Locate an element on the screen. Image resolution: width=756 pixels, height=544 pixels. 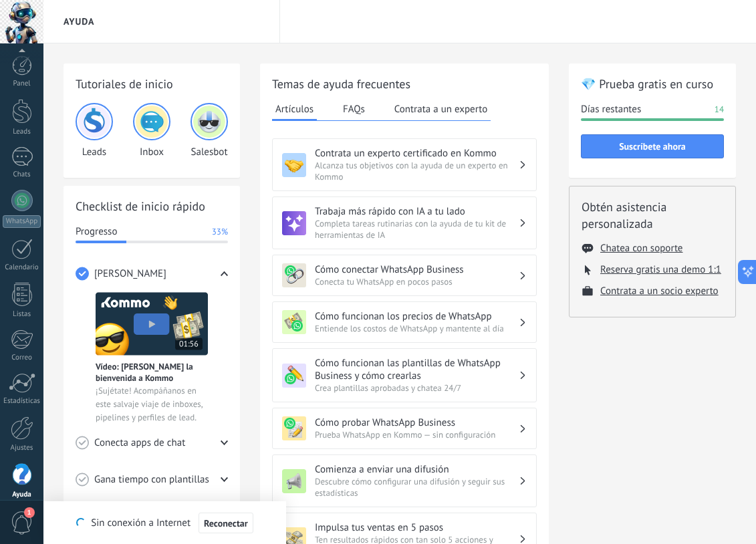
span: Entiende los costos de WhatsApp y mantente al día is located at coordinates (416, 328).